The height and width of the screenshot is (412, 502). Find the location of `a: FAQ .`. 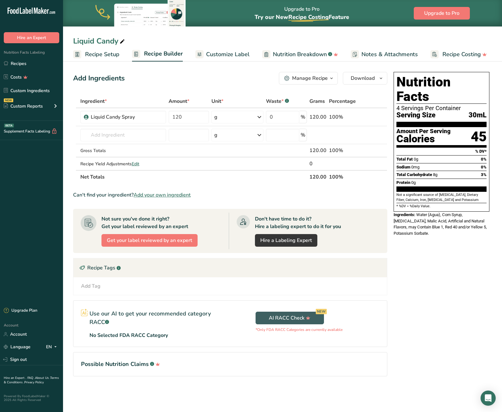

a: FAQ . is located at coordinates (31, 378).